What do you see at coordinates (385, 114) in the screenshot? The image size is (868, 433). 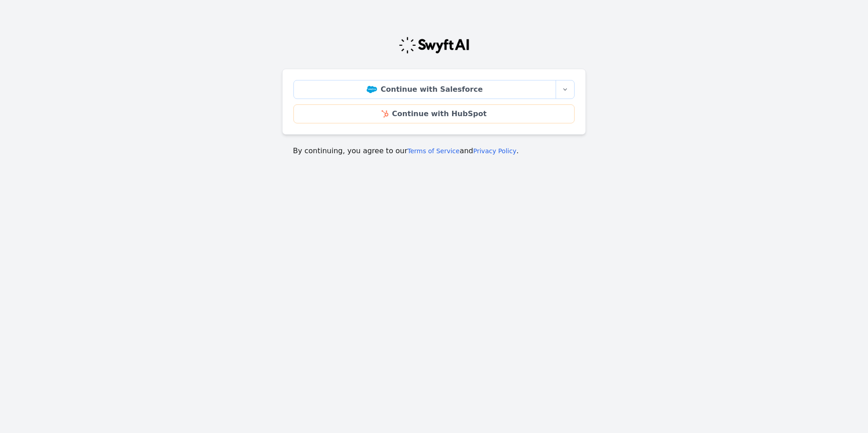 I see `img: HubSpot` at bounding box center [385, 114].